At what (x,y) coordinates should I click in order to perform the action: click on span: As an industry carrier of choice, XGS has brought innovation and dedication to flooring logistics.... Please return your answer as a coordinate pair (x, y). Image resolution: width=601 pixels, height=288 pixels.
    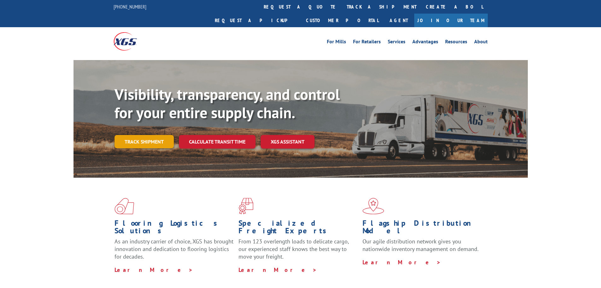
    Looking at the image, I should click on (174, 248).